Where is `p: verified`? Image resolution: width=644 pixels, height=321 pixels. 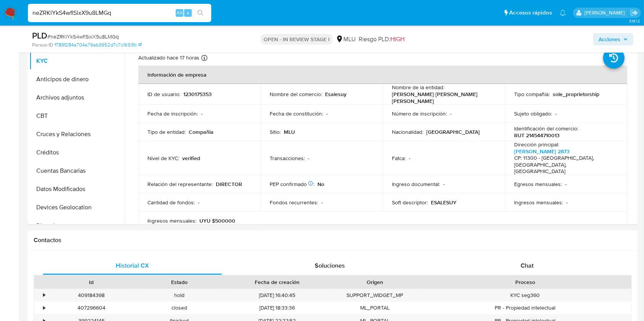
p: verified is located at coordinates (191, 158).